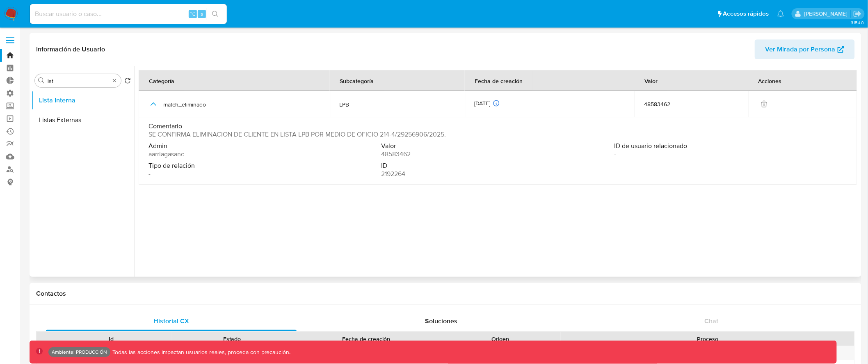  I want to click on div: Proceso, so click(708, 339).